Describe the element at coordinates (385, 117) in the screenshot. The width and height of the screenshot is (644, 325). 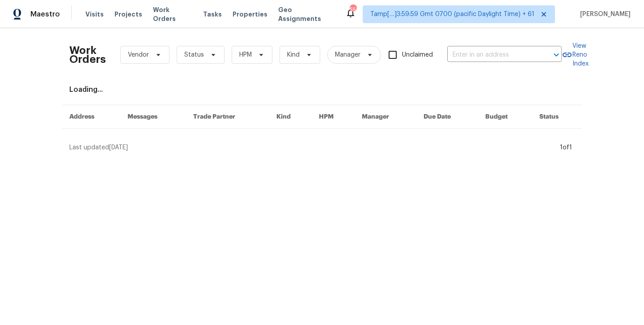
I see `th: Manager` at that location.